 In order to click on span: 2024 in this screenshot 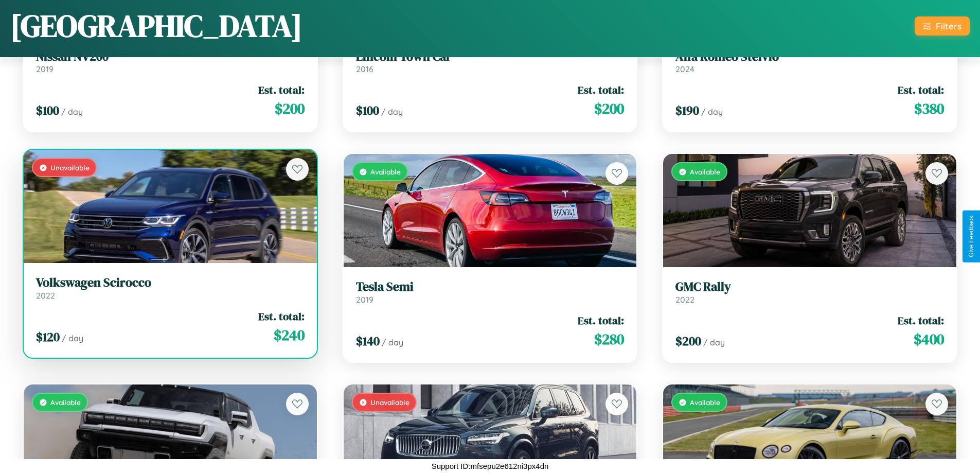, I will do `click(685, 69)`.